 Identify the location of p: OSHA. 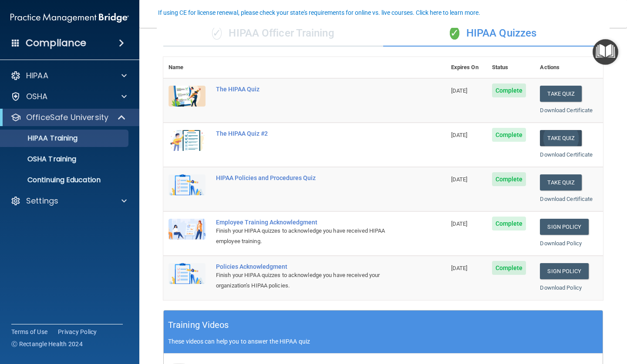
(37, 97).